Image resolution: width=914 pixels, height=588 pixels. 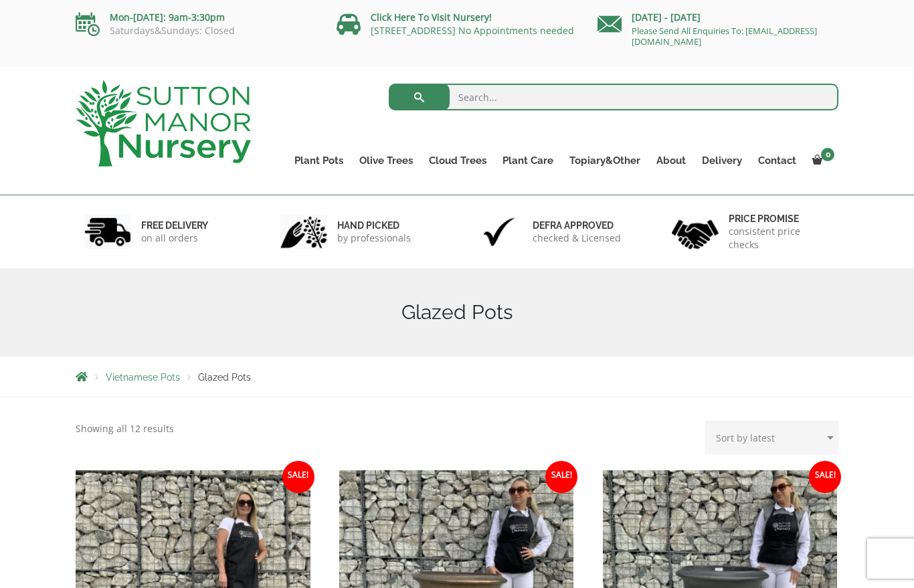 What do you see at coordinates (175, 226) in the screenshot?
I see `h6: FREE DELIVERY` at bounding box center [175, 226].